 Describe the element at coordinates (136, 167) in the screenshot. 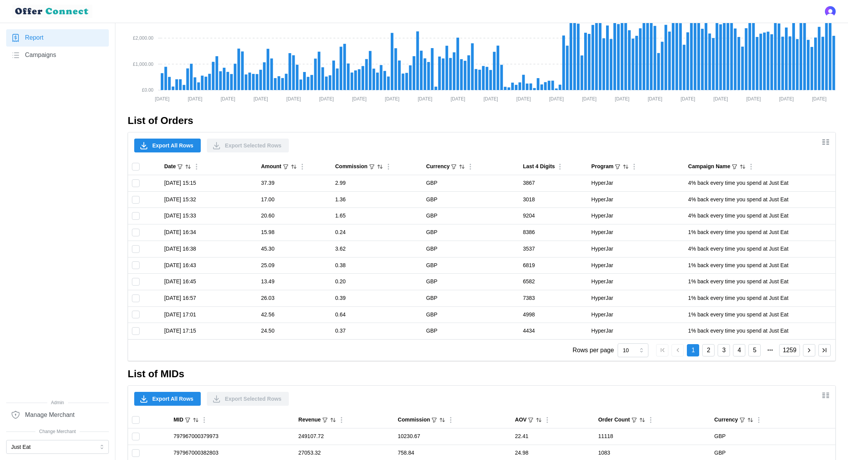

I see `input: Toggle select all` at that location.